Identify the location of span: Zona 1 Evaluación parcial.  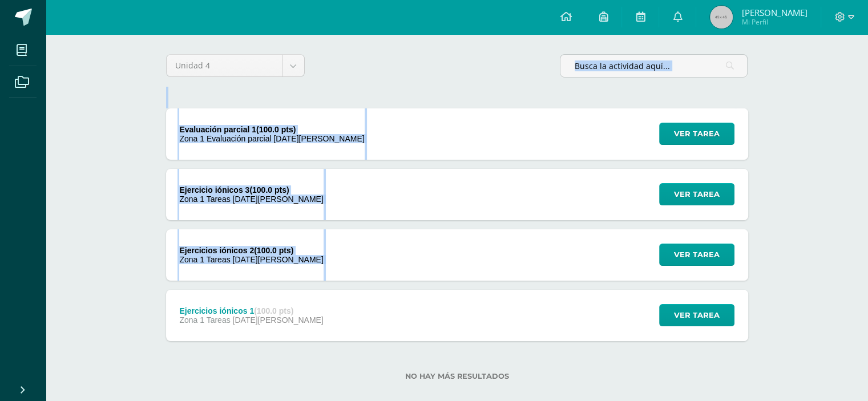
(225, 138).